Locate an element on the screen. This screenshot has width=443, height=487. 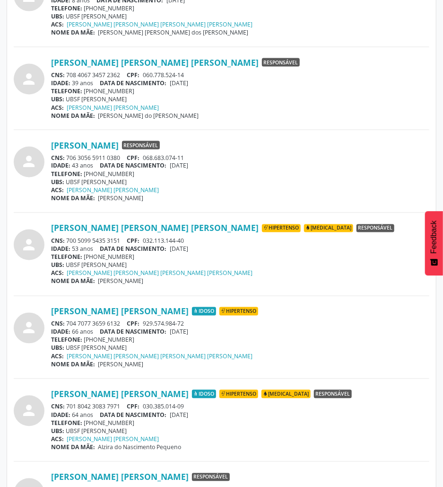
div: 64 anos is located at coordinates (240, 415).